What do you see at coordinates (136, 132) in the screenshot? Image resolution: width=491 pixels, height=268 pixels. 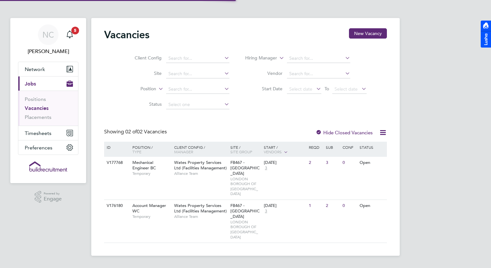 I see `div: Showing` at bounding box center [136, 132].